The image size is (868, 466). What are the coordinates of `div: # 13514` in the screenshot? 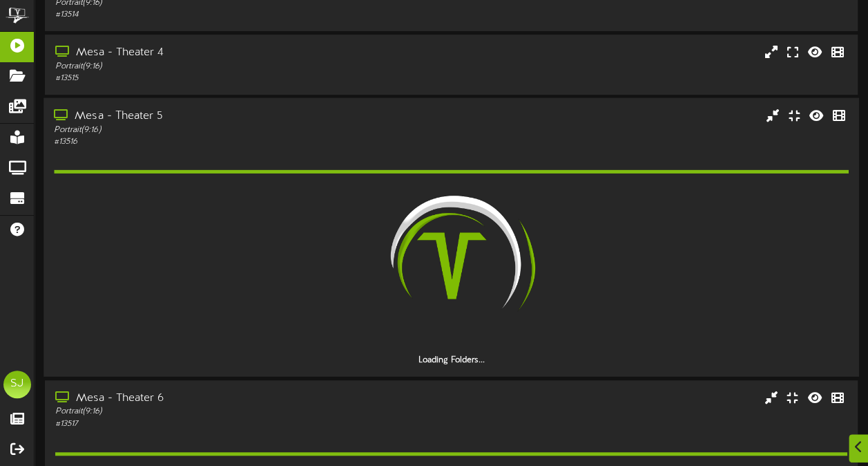 It's located at (214, 14).